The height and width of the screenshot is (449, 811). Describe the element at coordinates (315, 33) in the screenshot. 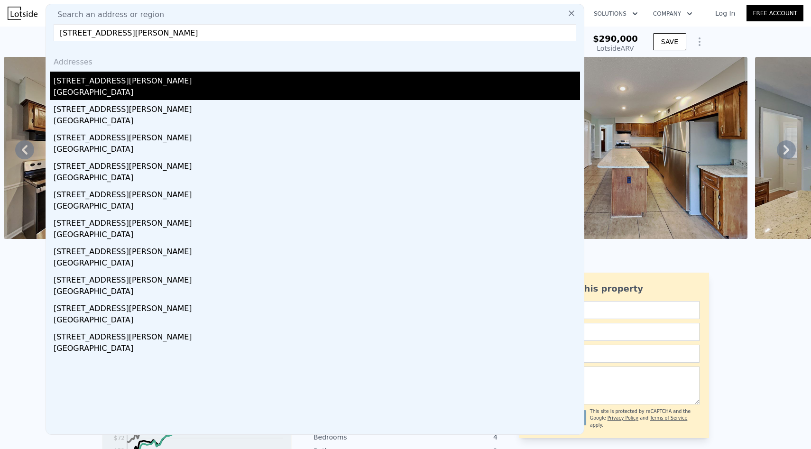

I see `input: Enter an address, city, region, neighborhood or zip code` at that location.